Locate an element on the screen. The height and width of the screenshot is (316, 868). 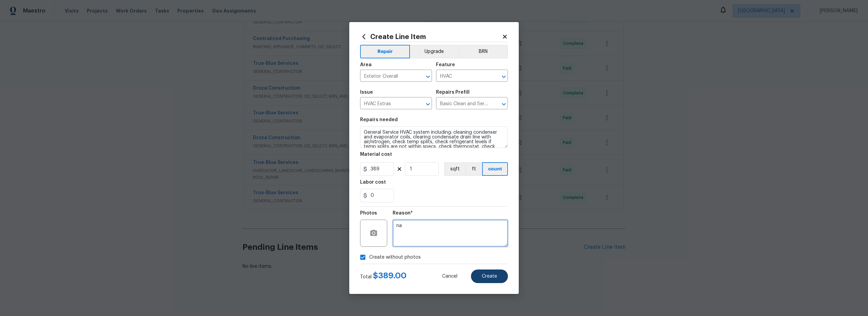
h5: Issue is located at coordinates (367, 92).